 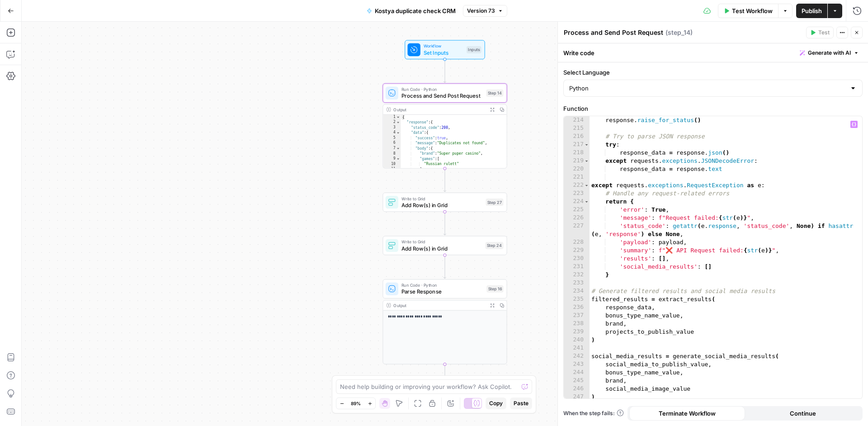 What do you see at coordinates (444, 70) in the screenshot?
I see `g: Edge from start to step_14` at bounding box center [444, 70].